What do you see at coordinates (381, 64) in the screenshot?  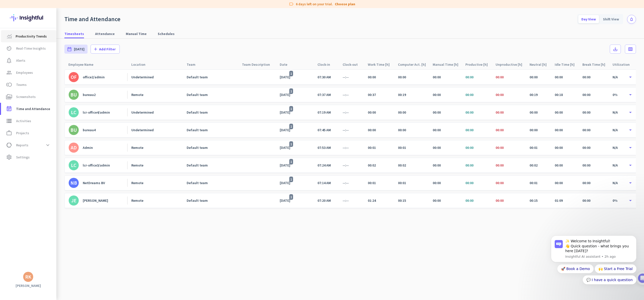 I see `div: Work Time [h]` at bounding box center [381, 64].